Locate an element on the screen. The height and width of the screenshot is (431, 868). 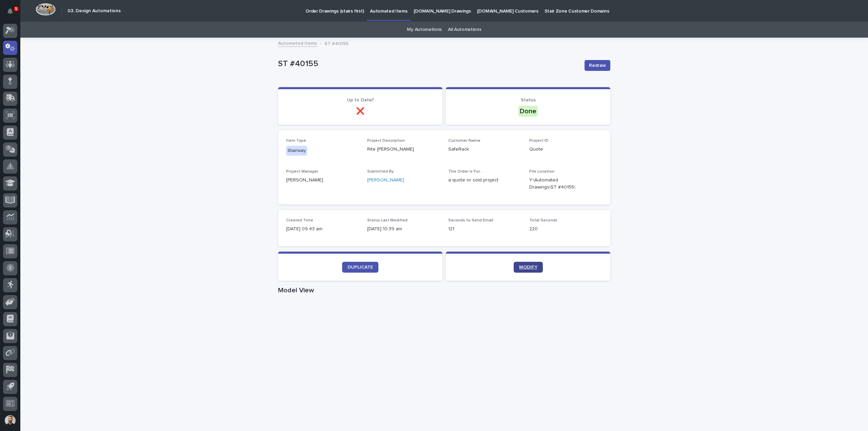
span: Submitted By is located at coordinates (380, 172).